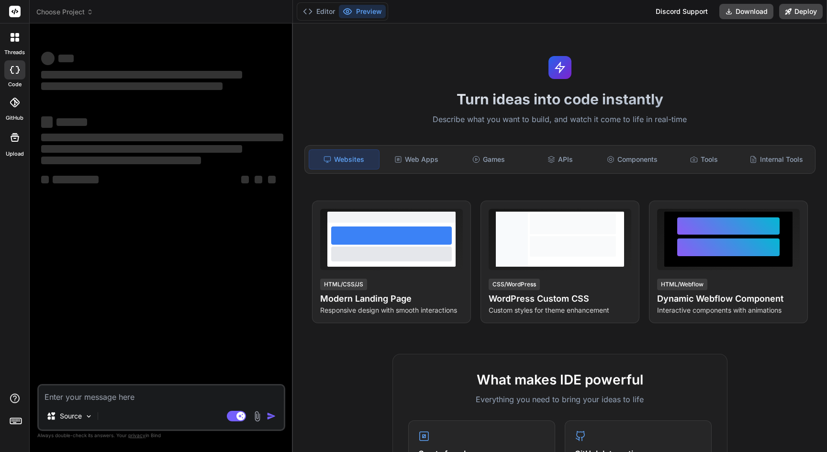 The height and width of the screenshot is (452, 827). I want to click on div: Games, so click(488, 159).